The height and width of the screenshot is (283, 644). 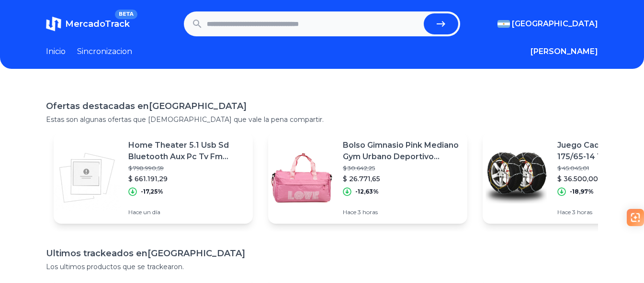 I want to click on a: Featured imageBolso Gimnasio Pink Mediano Gym Urbano Deportivo Owb003$ 30.642,25$ 26.771,65-12,63..., so click(x=368, y=178).